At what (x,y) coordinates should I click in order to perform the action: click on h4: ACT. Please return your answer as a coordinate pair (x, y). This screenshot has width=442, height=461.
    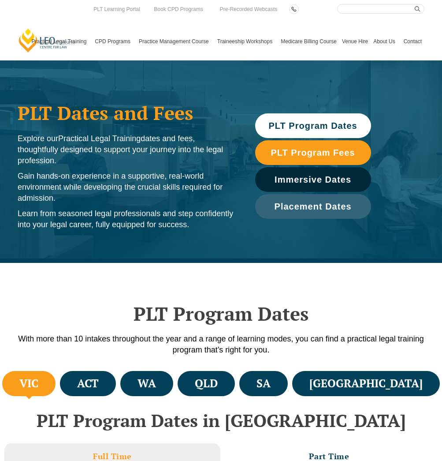
    Looking at the image, I should click on (88, 383).